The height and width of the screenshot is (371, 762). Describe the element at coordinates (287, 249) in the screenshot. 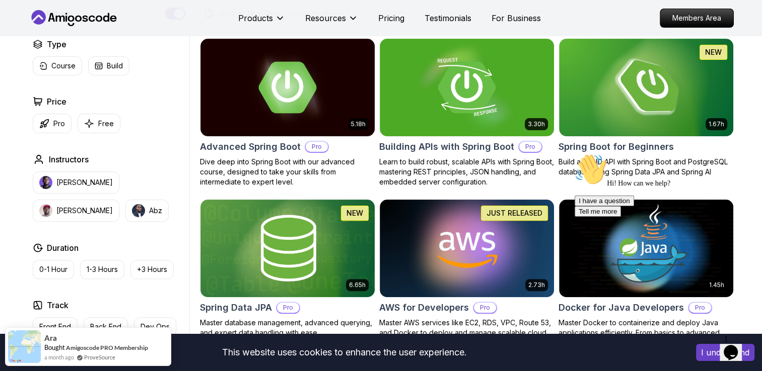

I see `img: Spring Data JPA card` at that location.